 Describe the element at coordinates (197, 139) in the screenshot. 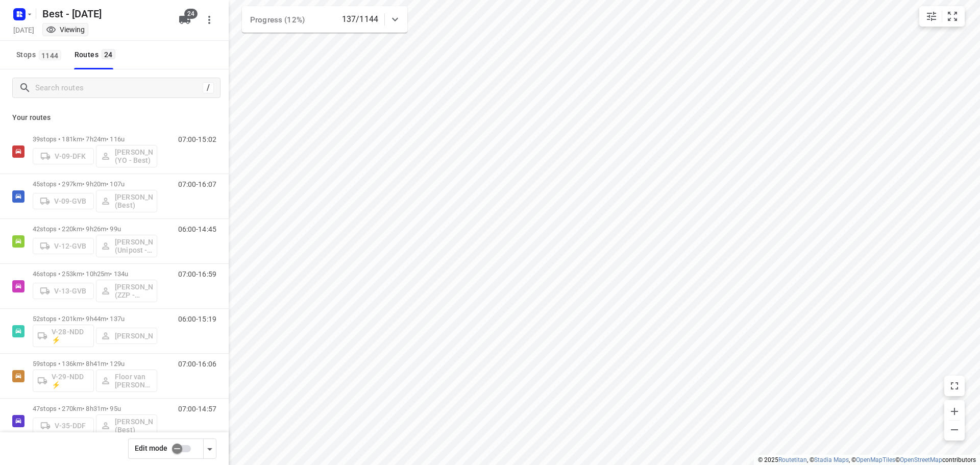

I see `p: 07:00-15:02` at that location.